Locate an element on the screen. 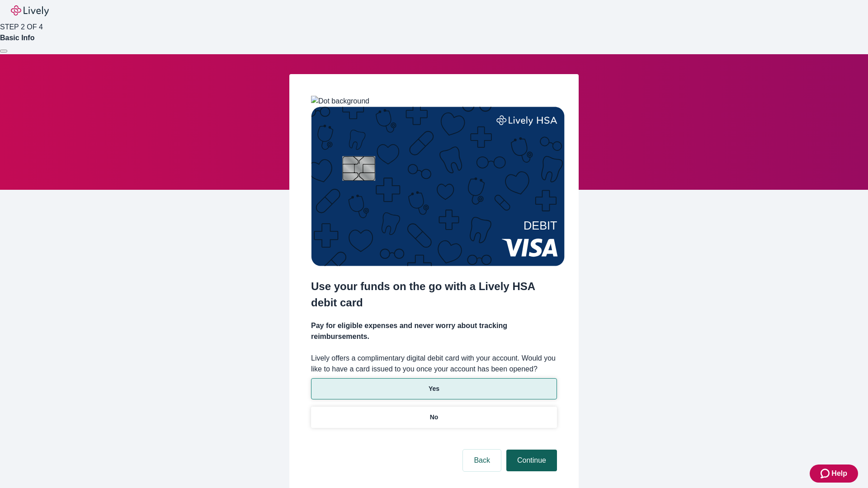  button: Zendesk support iconHelp is located at coordinates (833, 473).